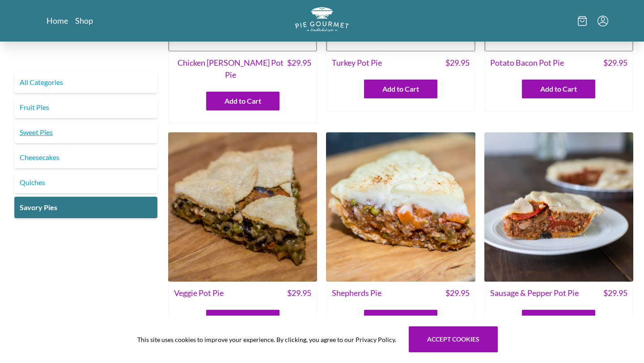 This screenshot has height=363, width=644. I want to click on a: Fruit Pies, so click(86, 107).